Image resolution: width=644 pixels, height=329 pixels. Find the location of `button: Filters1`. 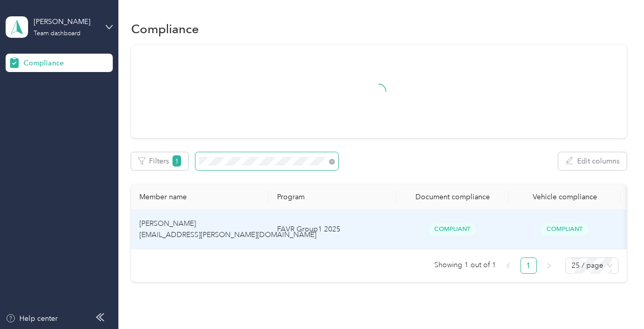

button: Filters1 is located at coordinates (160, 161).